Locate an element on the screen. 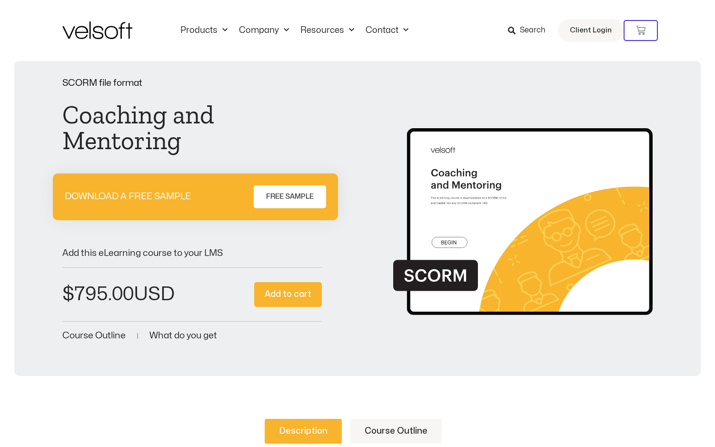 The height and width of the screenshot is (447, 715). p: Add this eLearning course to your LMS is located at coordinates (192, 253).